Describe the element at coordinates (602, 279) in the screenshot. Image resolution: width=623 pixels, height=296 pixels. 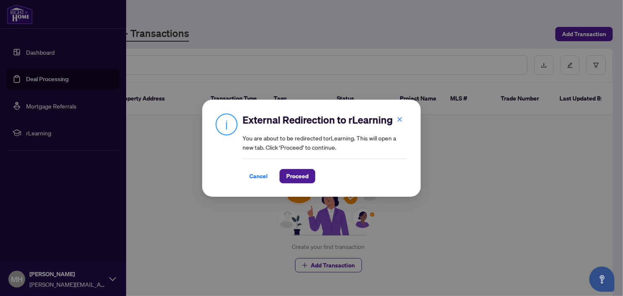
I see `button: Open asap` at that location.